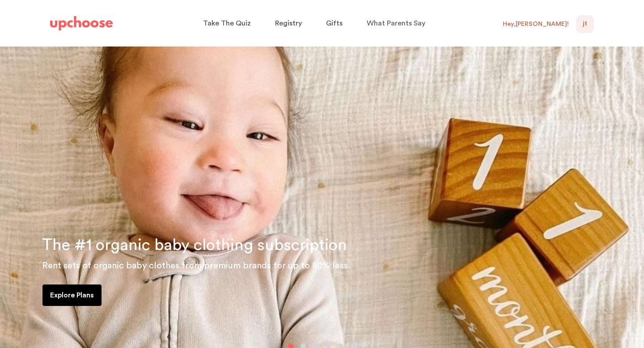  I want to click on p: Rent sets of organic baby clothes from premium brands for up to 80% less., so click(338, 265).